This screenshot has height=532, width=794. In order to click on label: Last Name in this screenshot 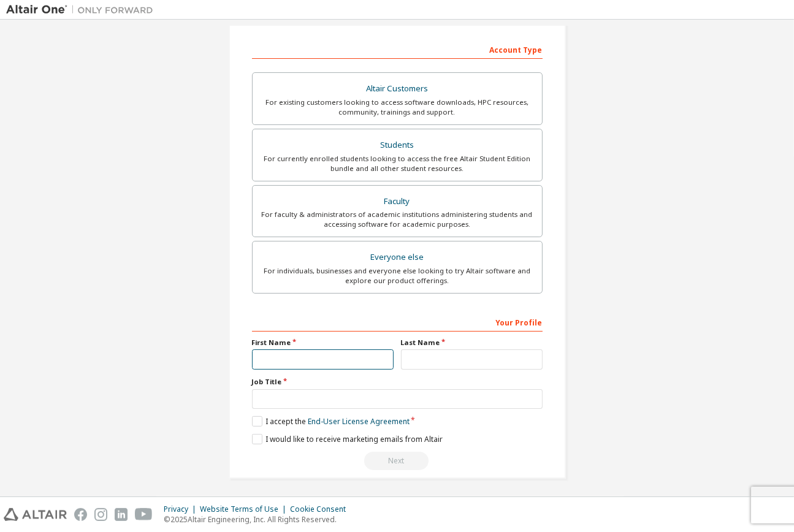, I will do `click(472, 342)`.